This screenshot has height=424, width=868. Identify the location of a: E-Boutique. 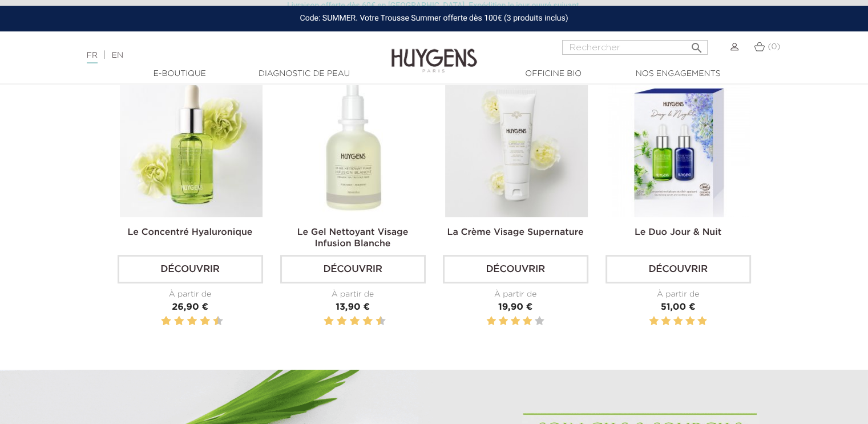
(179, 74).